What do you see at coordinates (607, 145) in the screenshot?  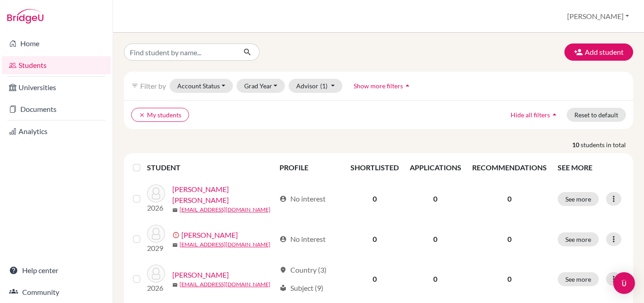 I see `span: students in total` at bounding box center [607, 145].